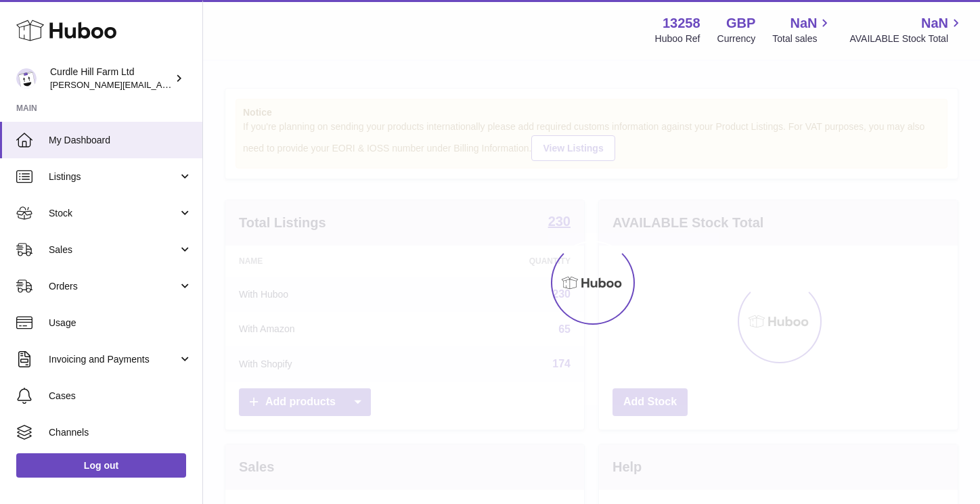 This screenshot has height=504, width=980. What do you see at coordinates (113, 359) in the screenshot?
I see `span: Invoicing and Payments` at bounding box center [113, 359].